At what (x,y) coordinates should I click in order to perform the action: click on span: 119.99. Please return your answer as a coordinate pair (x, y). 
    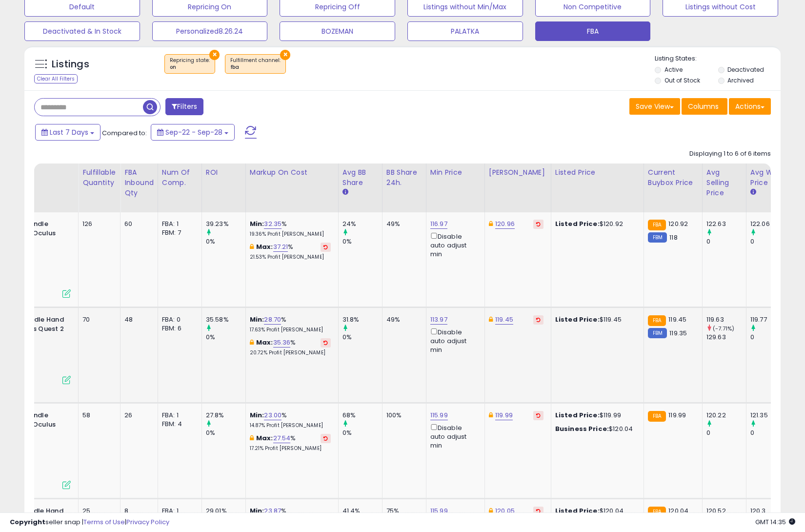
    Looking at the image, I should click on (677, 414).